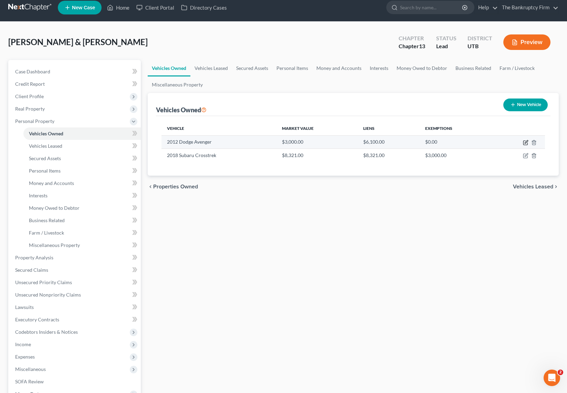 The width and height of the screenshot is (567, 393). What do you see at coordinates (54, 245) in the screenshot?
I see `span: Miscellaneous Property` at bounding box center [54, 245].